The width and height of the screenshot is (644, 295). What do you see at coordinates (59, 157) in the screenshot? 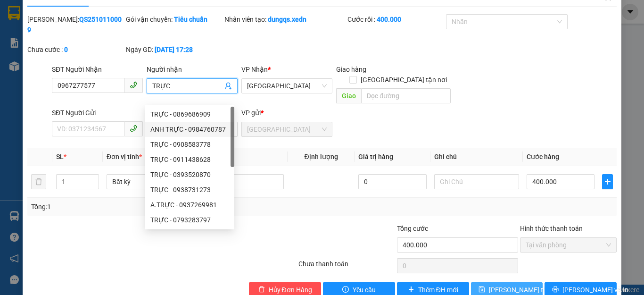
I see `span: SL` at bounding box center [59, 157].